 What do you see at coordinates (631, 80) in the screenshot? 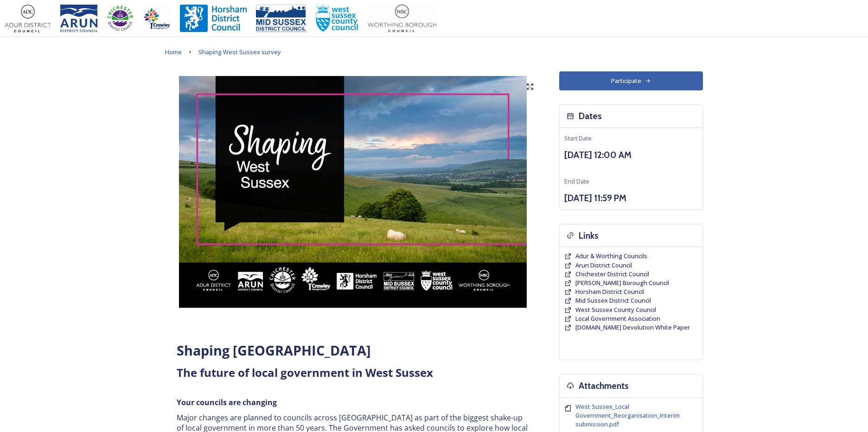
I see `a: Participate` at bounding box center [631, 80].